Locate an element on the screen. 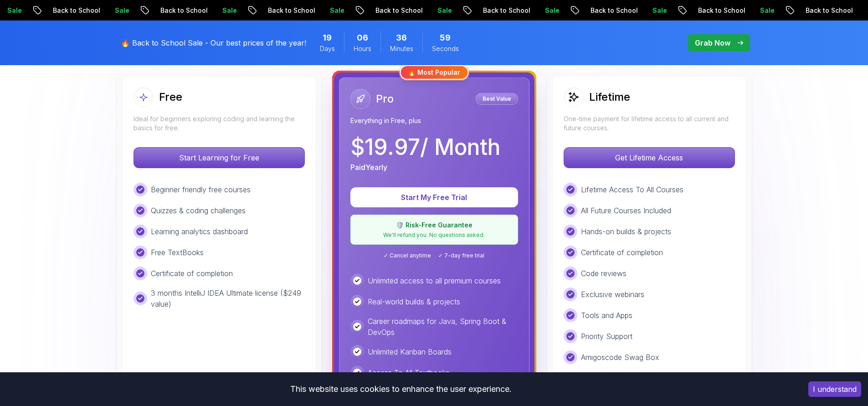 Image resolution: width=868 pixels, height=406 pixels. p: Ideal for beginners exploring coding and learning the basics for free. is located at coordinates (219, 124).